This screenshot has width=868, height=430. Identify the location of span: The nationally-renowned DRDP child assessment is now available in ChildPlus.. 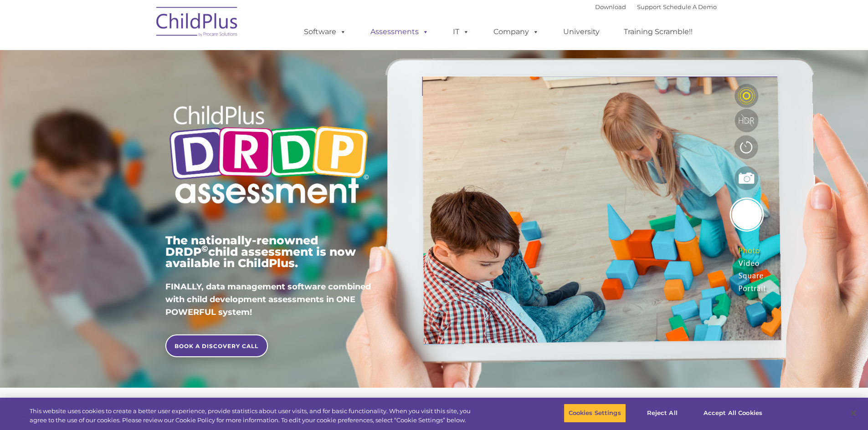
(261, 252).